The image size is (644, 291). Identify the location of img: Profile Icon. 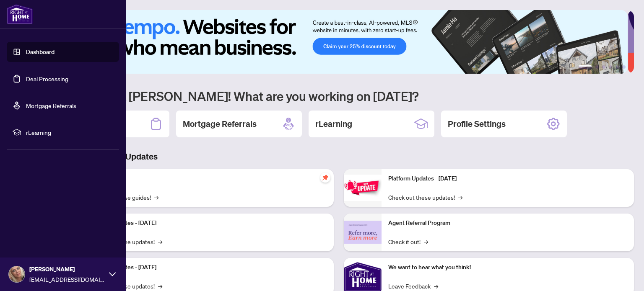
(16, 275).